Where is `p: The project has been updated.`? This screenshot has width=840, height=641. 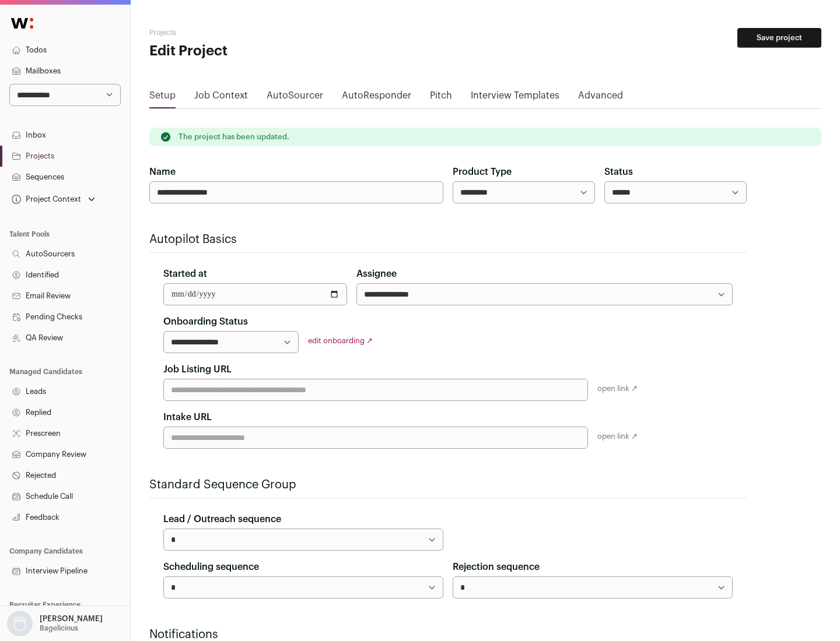 p: The project has been updated. is located at coordinates (234, 137).